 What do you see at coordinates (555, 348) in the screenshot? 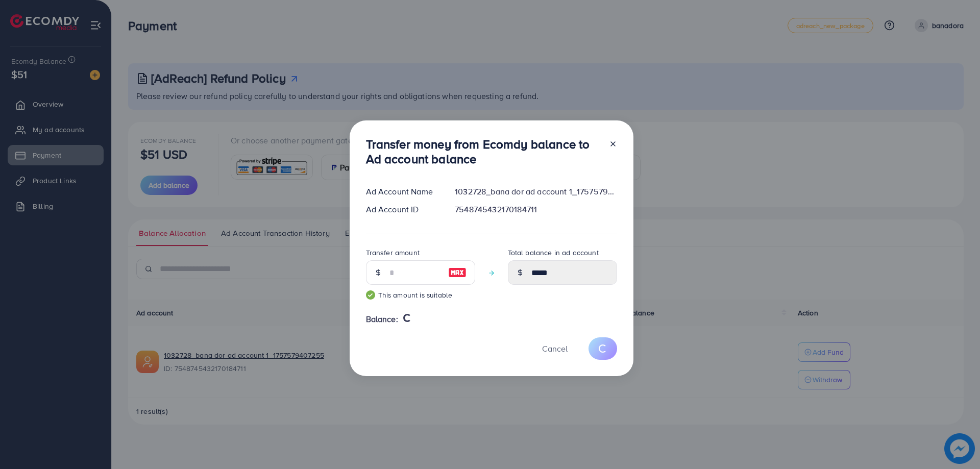
I see `button: Cancel` at bounding box center [555, 348].